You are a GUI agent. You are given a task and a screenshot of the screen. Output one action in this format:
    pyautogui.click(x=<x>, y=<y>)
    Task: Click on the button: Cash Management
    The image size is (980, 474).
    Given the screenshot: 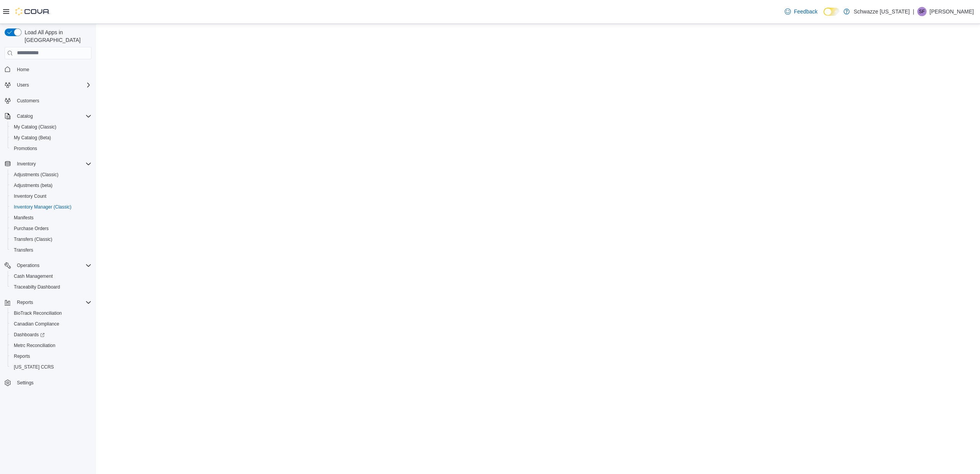 What is the action you would take?
    pyautogui.click(x=51, y=276)
    